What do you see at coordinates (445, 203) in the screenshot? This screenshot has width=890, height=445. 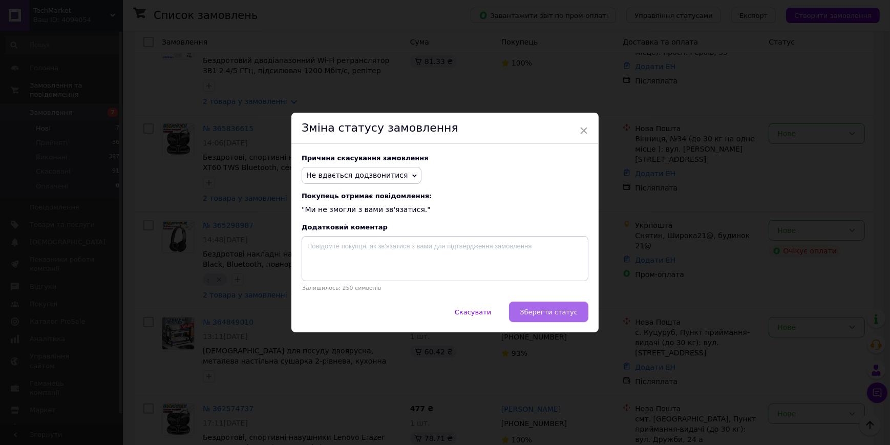 I see `div: "Ми не змогли з вами зв'язатися."` at bounding box center [445, 203].